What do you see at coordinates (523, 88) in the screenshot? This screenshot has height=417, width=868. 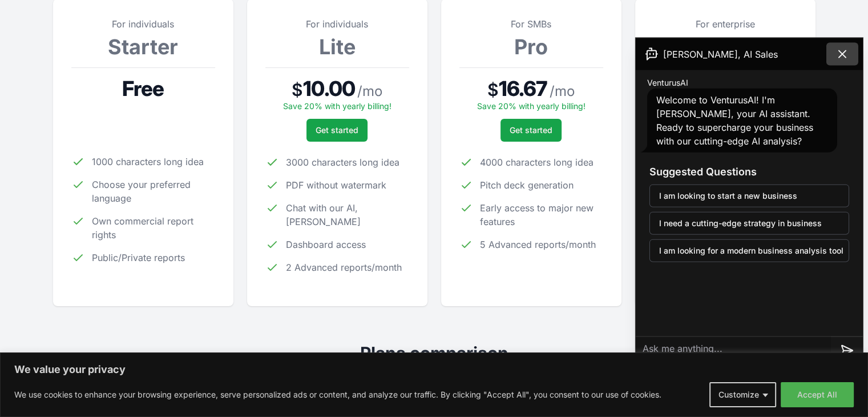 I see `span: 16.67` at bounding box center [523, 88].